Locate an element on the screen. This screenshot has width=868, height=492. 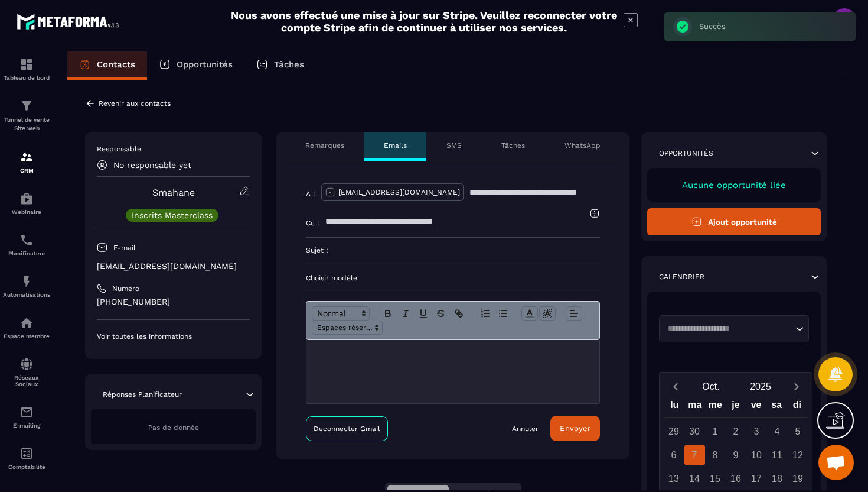
p: Cc : is located at coordinates (313, 223).